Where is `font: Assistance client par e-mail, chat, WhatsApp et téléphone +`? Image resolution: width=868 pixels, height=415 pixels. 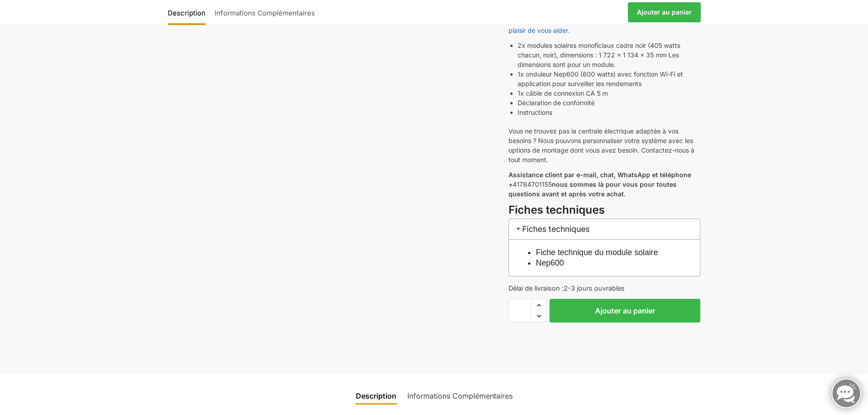
font: Assistance client par e-mail, chat, WhatsApp et téléphone + is located at coordinates (600, 180).